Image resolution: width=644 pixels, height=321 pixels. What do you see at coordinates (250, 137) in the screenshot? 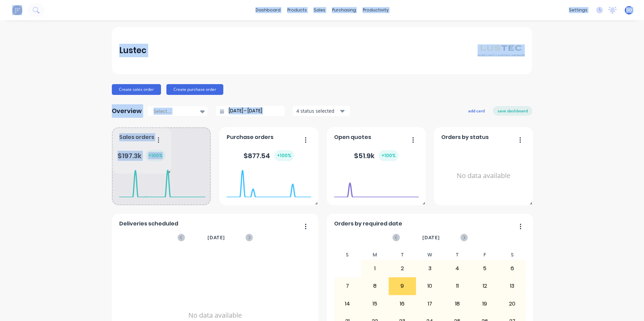
I see `span: Purchase orders` at bounding box center [250, 137].